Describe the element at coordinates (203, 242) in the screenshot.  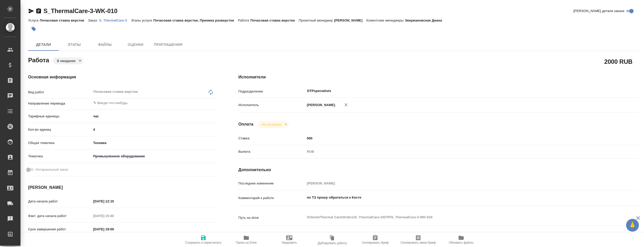
I see `span: Сохранить и пересчитать` at that location.